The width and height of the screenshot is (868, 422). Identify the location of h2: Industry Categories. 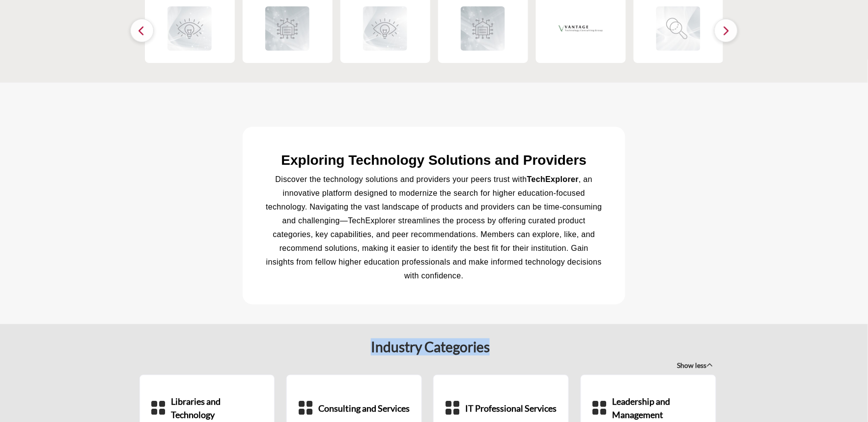
(431, 347).